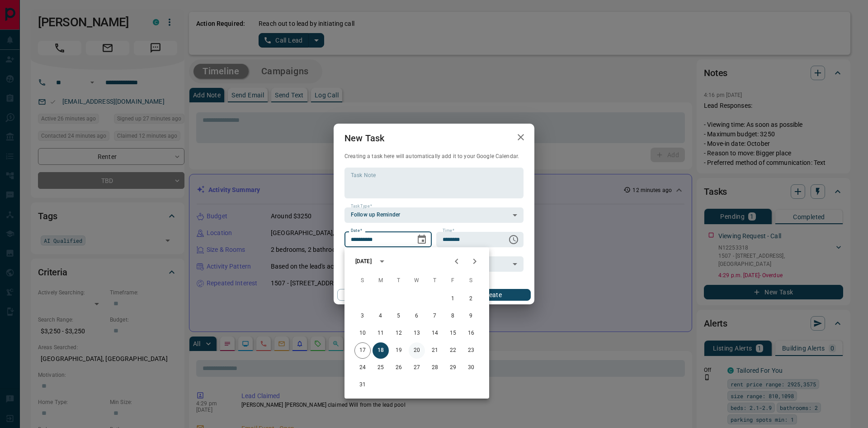 The height and width of the screenshot is (428, 868). What do you see at coordinates (381, 350) in the screenshot?
I see `button: 18` at bounding box center [381, 350].